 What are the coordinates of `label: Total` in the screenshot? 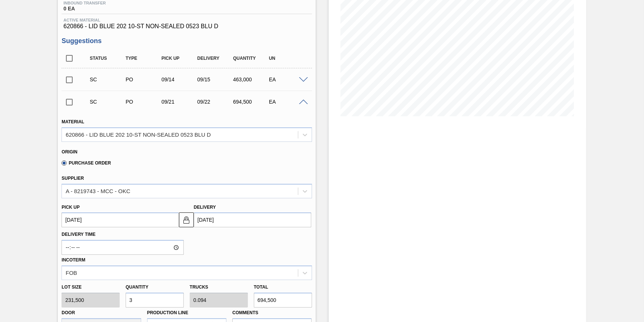 It's located at (261, 287).